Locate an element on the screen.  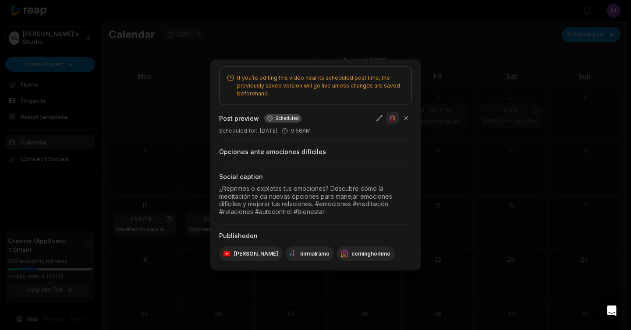
div: Social caption is located at coordinates (315, 177).